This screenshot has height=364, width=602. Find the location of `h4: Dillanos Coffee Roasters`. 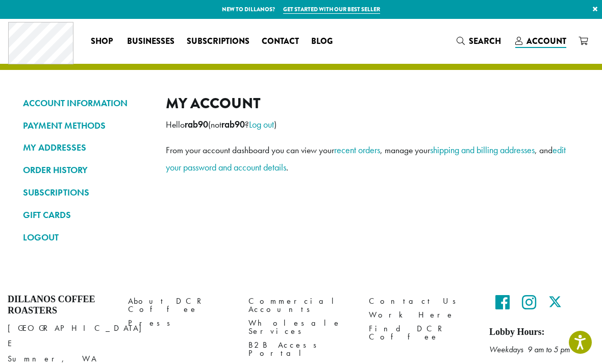

h4: Dillanos Coffee Roasters is located at coordinates (60, 305).